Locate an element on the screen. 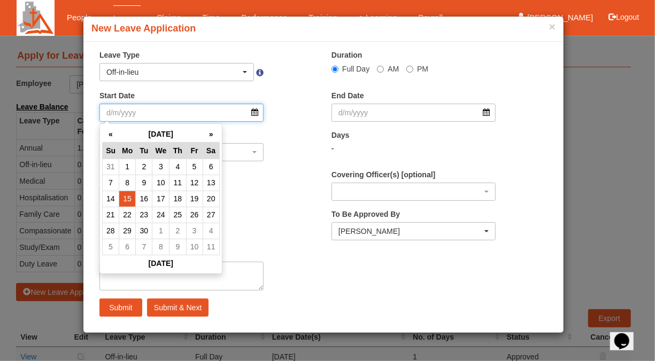  td: 24 is located at coordinates (161, 215).